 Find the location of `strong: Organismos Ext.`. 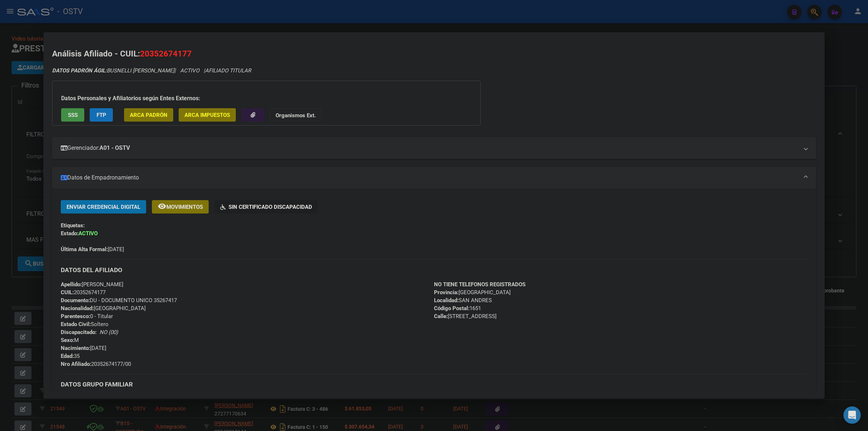

strong: Organismos Ext. is located at coordinates (295, 116).